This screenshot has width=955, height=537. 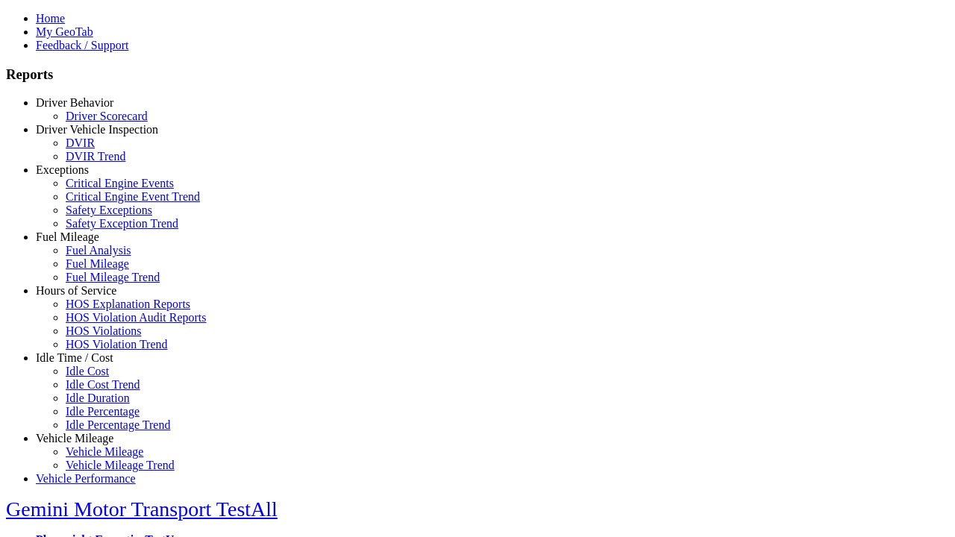 I want to click on a: Vehicle Mileage Trend, so click(x=120, y=465).